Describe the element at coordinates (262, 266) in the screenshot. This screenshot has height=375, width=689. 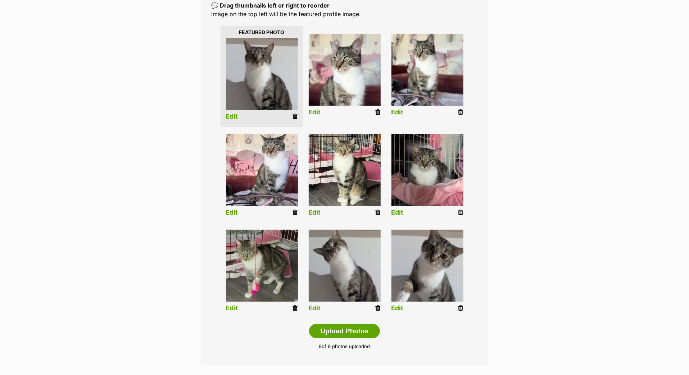
I see `img: oqmduw0volxvffzi3gew.jpg` at that location.